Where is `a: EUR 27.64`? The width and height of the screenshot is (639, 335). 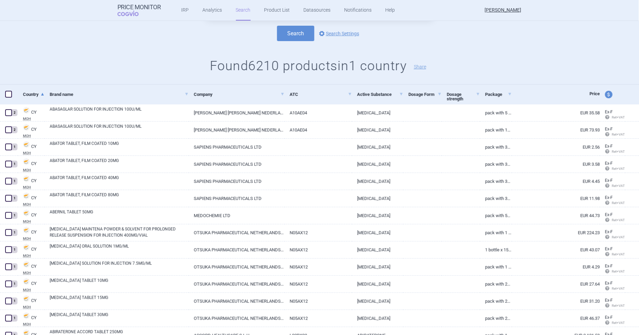
a: EUR 27.64 is located at coordinates (556, 284).